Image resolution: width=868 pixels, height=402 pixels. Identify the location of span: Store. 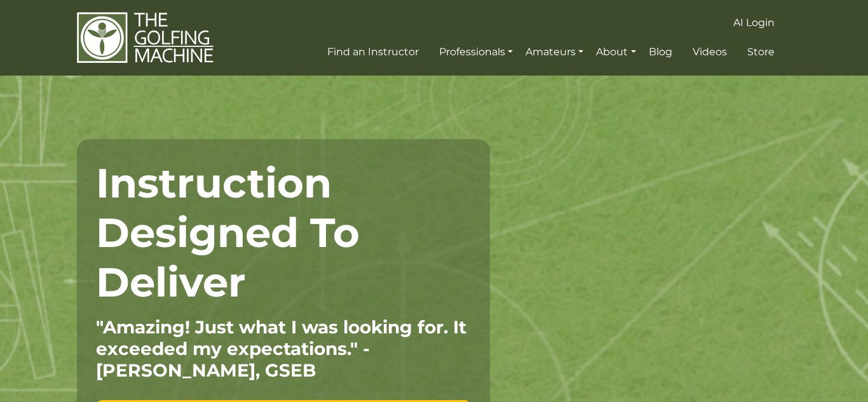
(761, 52).